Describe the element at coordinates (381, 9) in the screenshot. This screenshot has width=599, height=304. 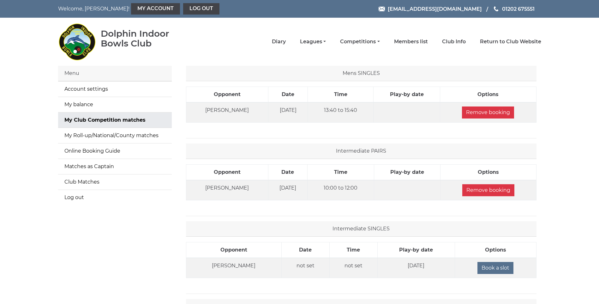
I see `img: Email` at that location.